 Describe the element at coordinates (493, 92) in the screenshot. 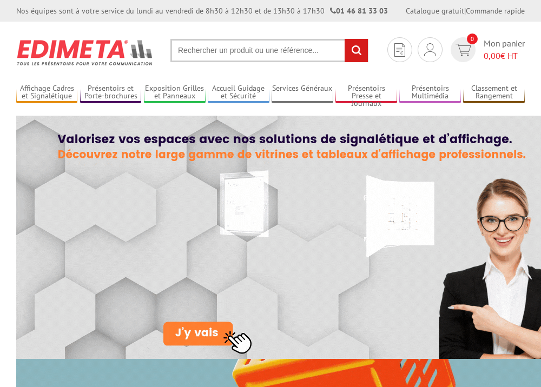

I see `a: Classement et Rangement` at that location.